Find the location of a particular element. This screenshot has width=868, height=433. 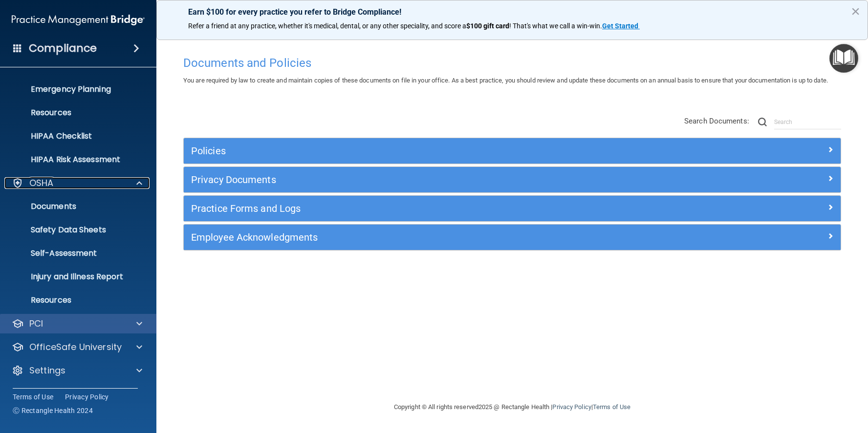

a: PCI is located at coordinates (77, 324).